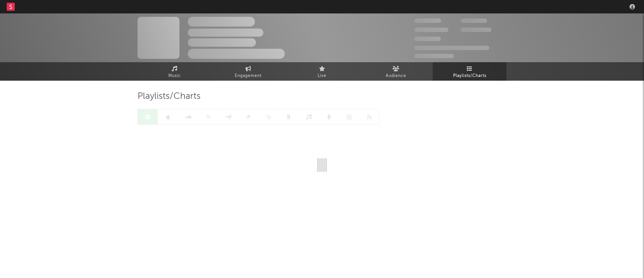  Describe the element at coordinates (174, 76) in the screenshot. I see `span: Music` at that location.